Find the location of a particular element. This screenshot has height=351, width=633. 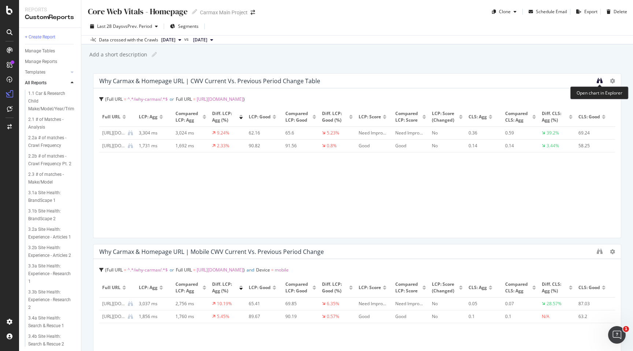

span: Diff. LCP: Good (%) is located at coordinates (334, 287).